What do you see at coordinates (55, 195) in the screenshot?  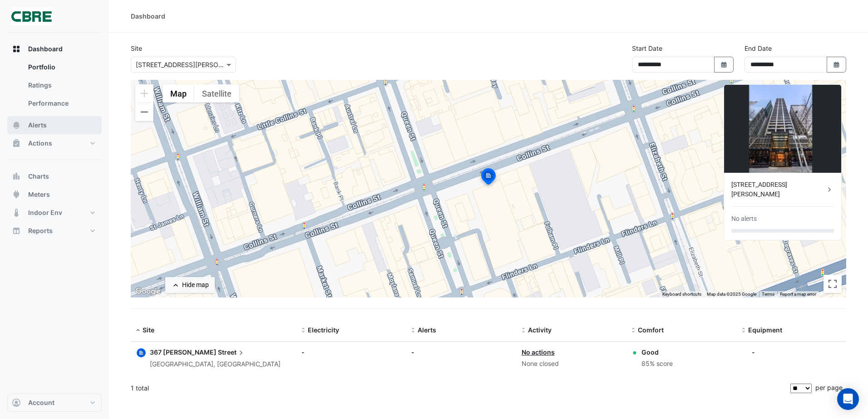 I see `button: Meters` at bounding box center [55, 195].